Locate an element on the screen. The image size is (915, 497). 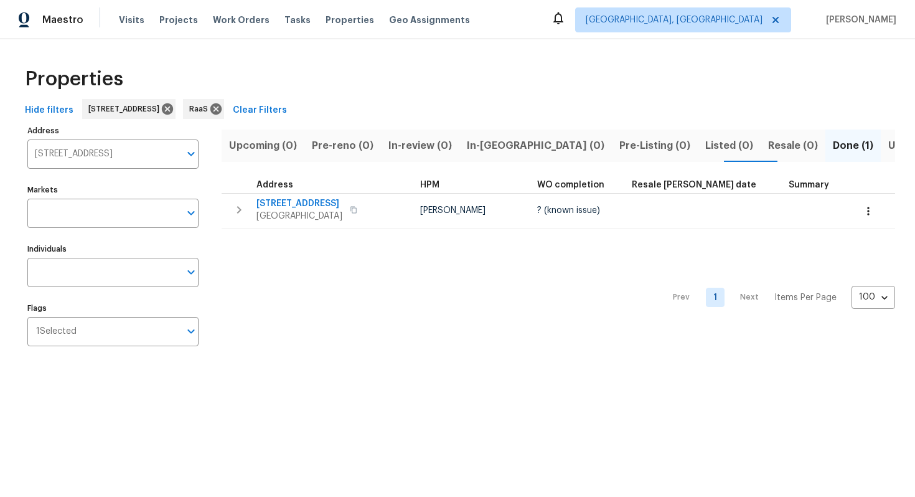
span: WO completion is located at coordinates (571, 185).